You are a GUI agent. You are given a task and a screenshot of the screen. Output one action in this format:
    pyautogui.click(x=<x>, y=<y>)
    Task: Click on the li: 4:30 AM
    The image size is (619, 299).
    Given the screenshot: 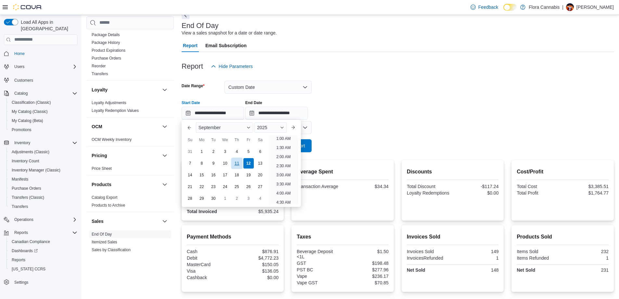 What is the action you would take?
    pyautogui.click(x=283, y=202)
    